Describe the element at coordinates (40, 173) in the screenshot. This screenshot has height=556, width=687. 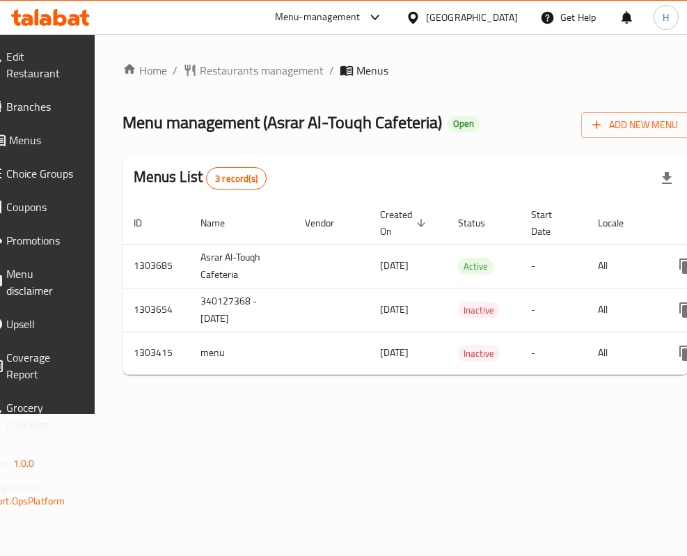
I see `span: Choice Groups` at that location.